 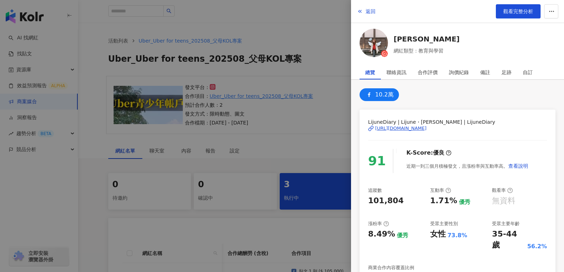 I want to click on a: KOL Avatar, so click(x=374, y=44).